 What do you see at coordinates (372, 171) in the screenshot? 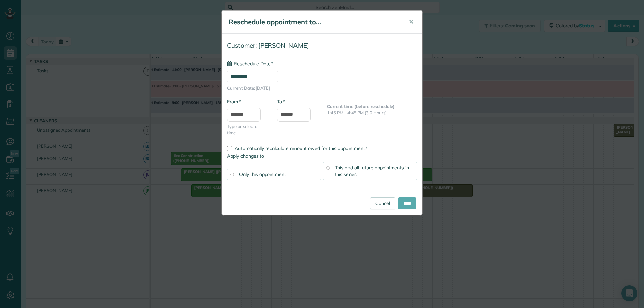
I see `span: This and all future appointments in this series` at bounding box center [372, 171].